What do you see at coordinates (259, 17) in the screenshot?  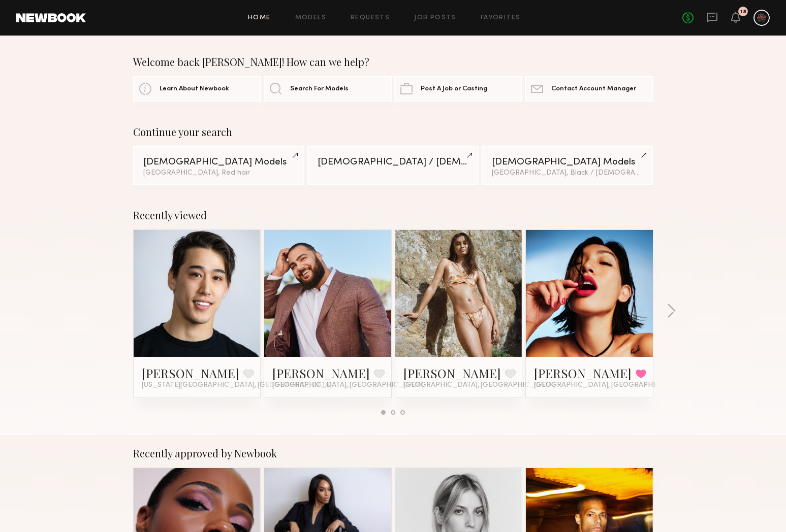 I see `a: Home` at bounding box center [259, 17].